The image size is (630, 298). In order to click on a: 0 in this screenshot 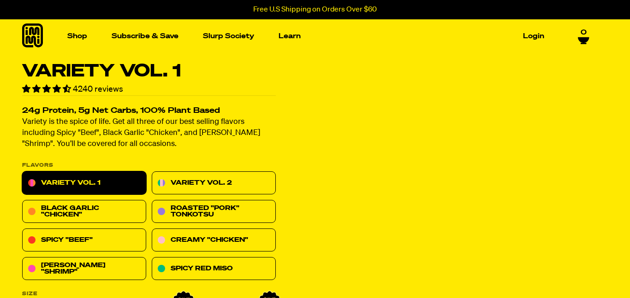, I will do `click(583, 35)`.